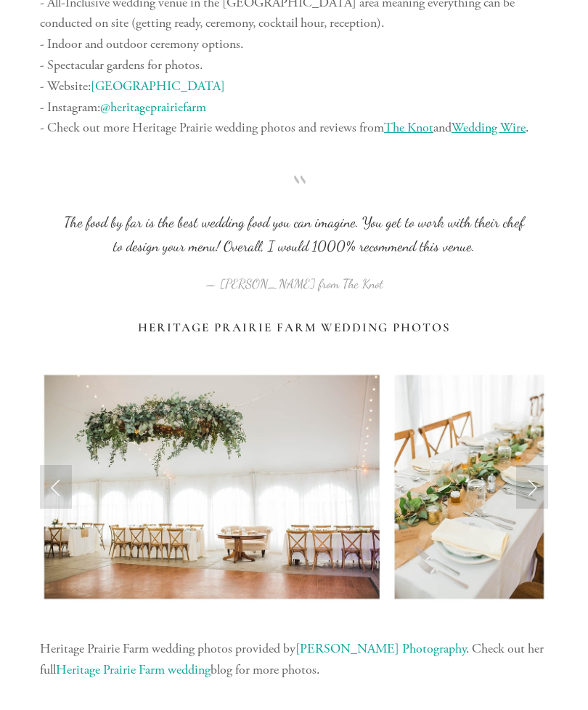 Image resolution: width=588 pixels, height=710 pixels. What do you see at coordinates (133, 669) in the screenshot?
I see `a: Heritage Prairie Farm wedding` at bounding box center [133, 669].